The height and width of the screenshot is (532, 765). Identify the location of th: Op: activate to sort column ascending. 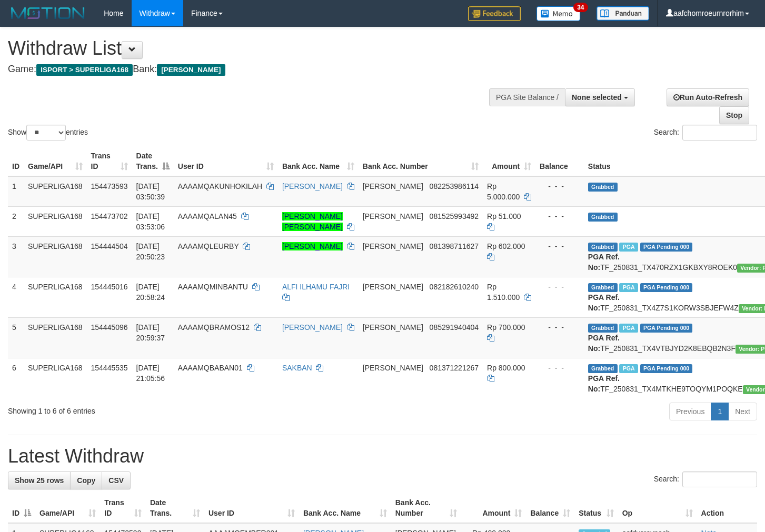
(657, 507).